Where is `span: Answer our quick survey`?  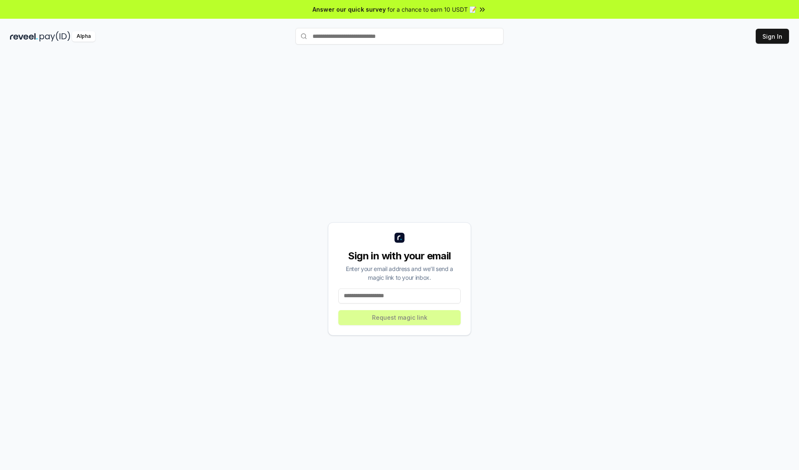 span: Answer our quick survey is located at coordinates (349, 9).